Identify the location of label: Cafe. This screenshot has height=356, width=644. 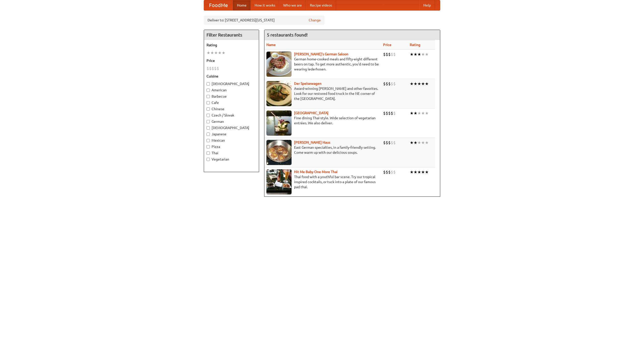
(231, 103).